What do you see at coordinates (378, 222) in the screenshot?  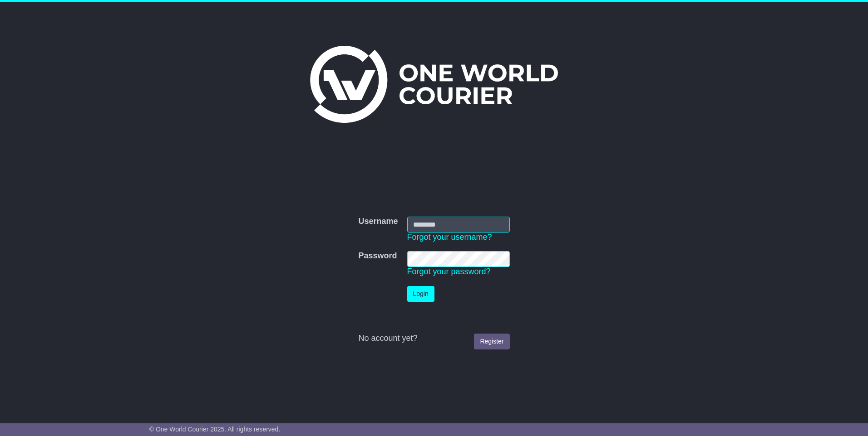 I see `label: Username` at bounding box center [378, 222].